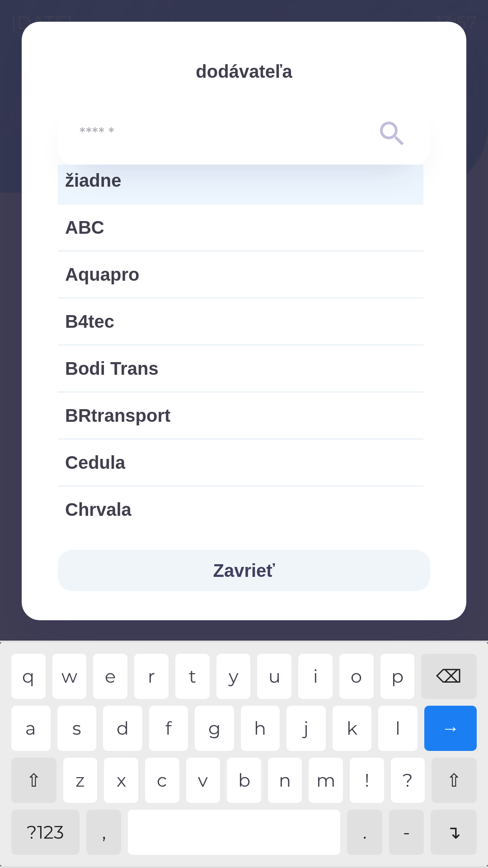 The width and height of the screenshot is (488, 868). What do you see at coordinates (240, 368) in the screenshot?
I see `span: Bodi Trans` at bounding box center [240, 368].